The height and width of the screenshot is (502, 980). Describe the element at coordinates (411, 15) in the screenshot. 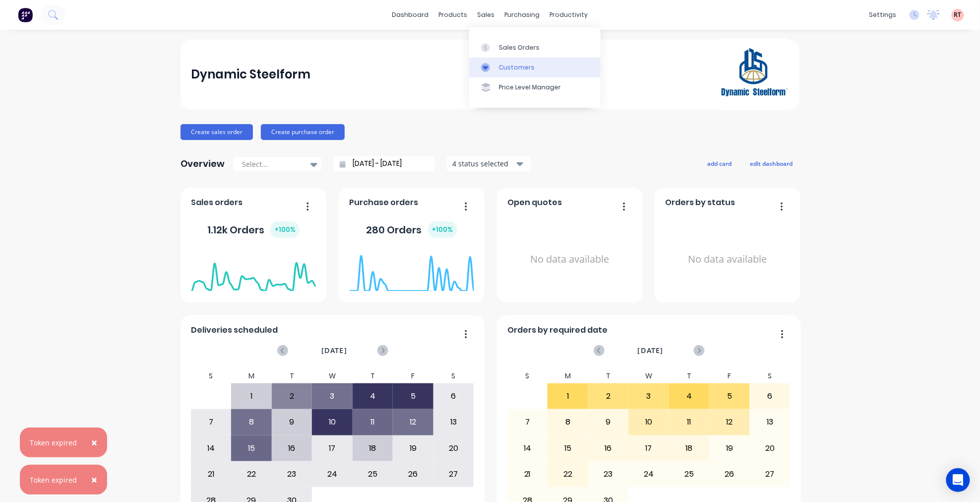

I see `a: dashboard` at that location.